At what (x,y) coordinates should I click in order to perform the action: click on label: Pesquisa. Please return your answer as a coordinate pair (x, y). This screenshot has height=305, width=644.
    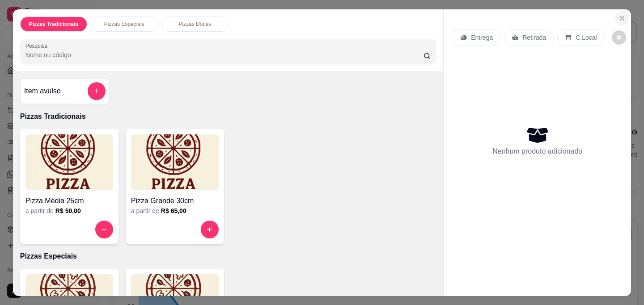
    Looking at the image, I should click on (38, 45).